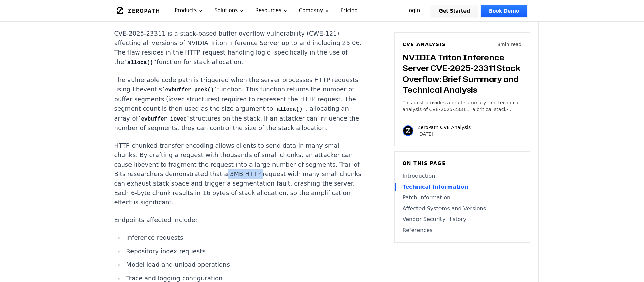 The width and height of the screenshot is (644, 282). I want to click on h6: On this page, so click(462, 163).